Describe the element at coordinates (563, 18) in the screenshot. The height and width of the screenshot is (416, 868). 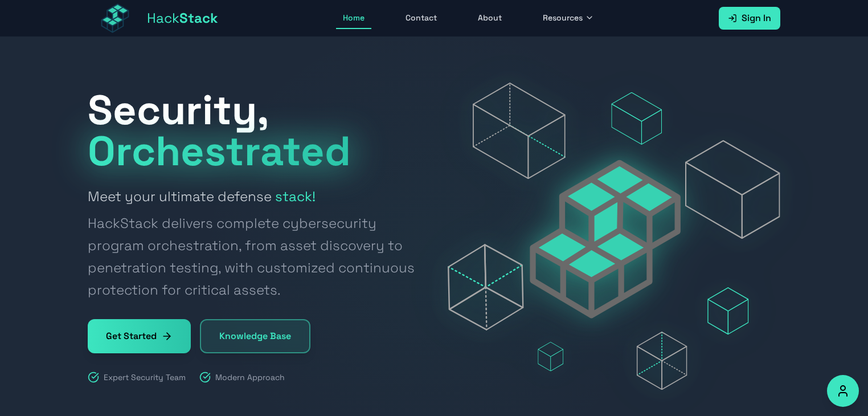
I see `span: Resources` at that location.